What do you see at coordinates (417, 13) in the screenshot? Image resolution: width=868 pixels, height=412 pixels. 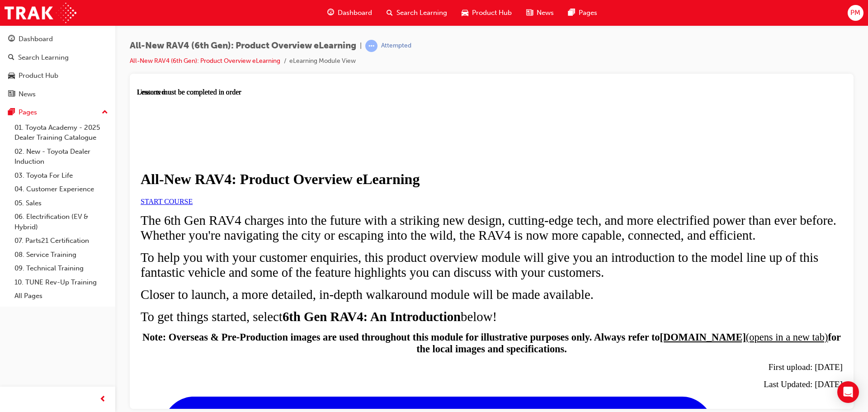 I see `a: search-iconSearch Learning` at bounding box center [417, 13].